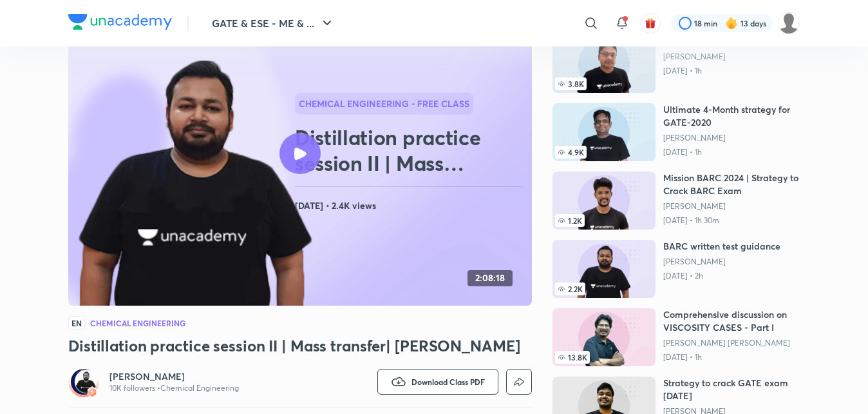 This screenshot has width=868, height=414. Describe the element at coordinates (120, 23) in the screenshot. I see `a: Company Logo` at that location.